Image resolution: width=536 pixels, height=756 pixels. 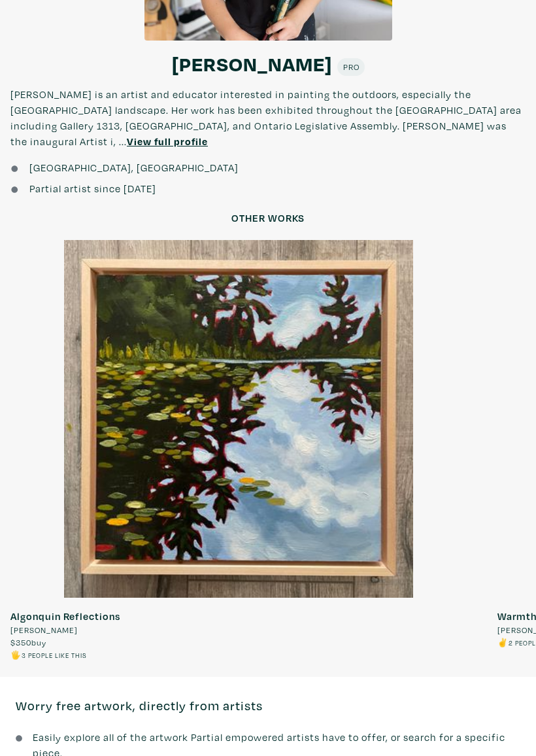 What do you see at coordinates (54, 655) in the screenshot?
I see `small: 3 people like this` at bounding box center [54, 655].